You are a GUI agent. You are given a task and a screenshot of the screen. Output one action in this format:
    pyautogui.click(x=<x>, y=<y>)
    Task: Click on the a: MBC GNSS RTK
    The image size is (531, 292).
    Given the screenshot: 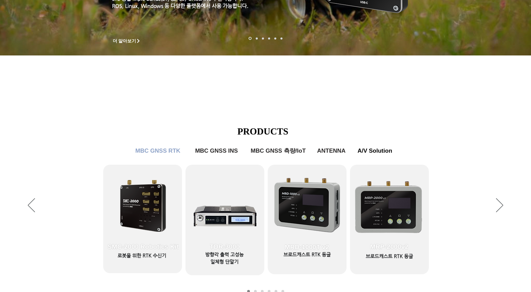 What is the action you would take?
    pyautogui.click(x=158, y=151)
    